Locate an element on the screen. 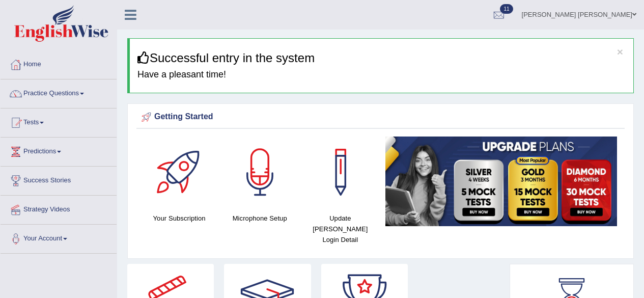 The image size is (644, 298). h4: Have a pleasant time! is located at coordinates (382, 75).